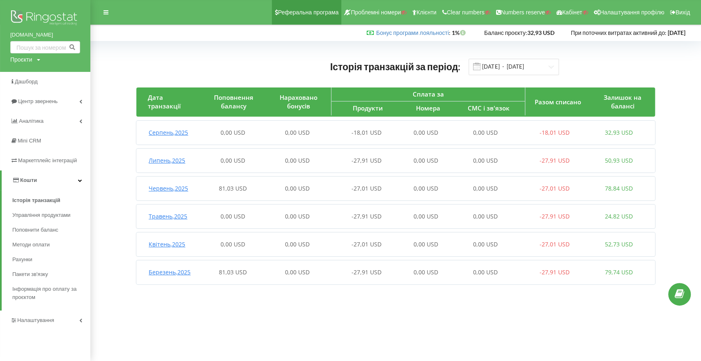  I want to click on span: Нараховано бонусів, so click(299, 101).